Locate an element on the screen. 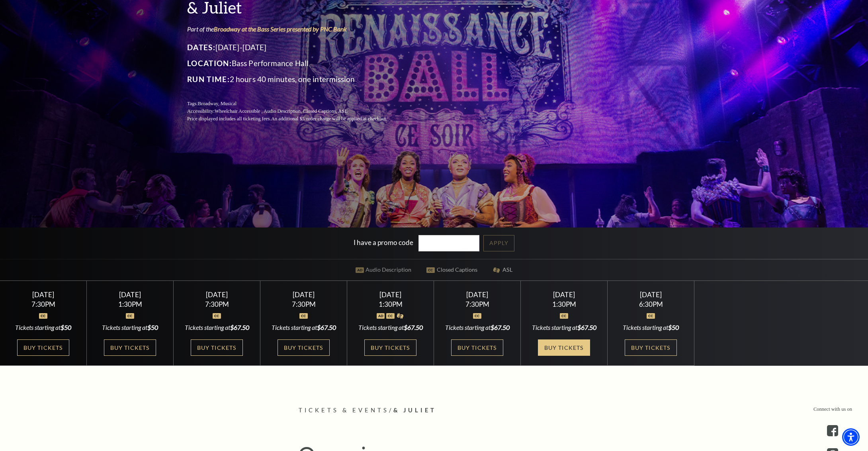 Image resolution: width=868 pixels, height=451 pixels. p: Accessibility: is located at coordinates (297, 111).